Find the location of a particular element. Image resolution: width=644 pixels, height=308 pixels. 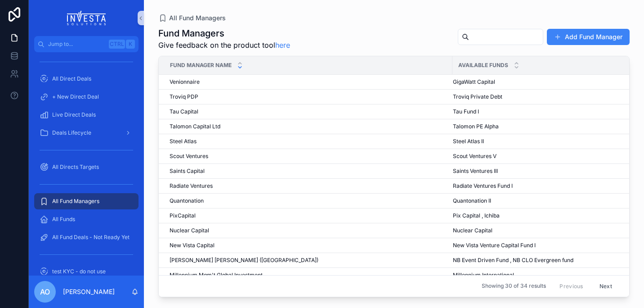

span: GigaWatt Capital is located at coordinates (474, 82).